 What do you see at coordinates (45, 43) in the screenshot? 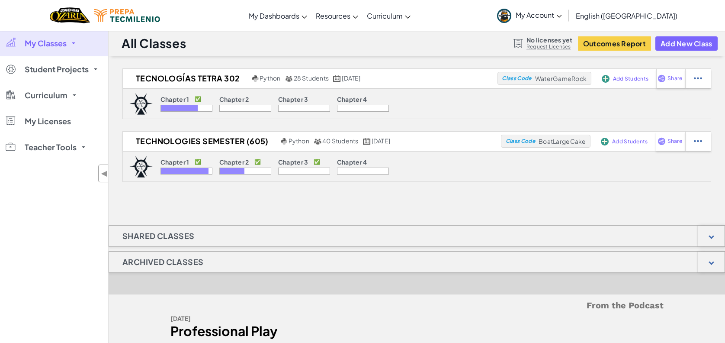
I see `span: My Classes` at bounding box center [45, 43].